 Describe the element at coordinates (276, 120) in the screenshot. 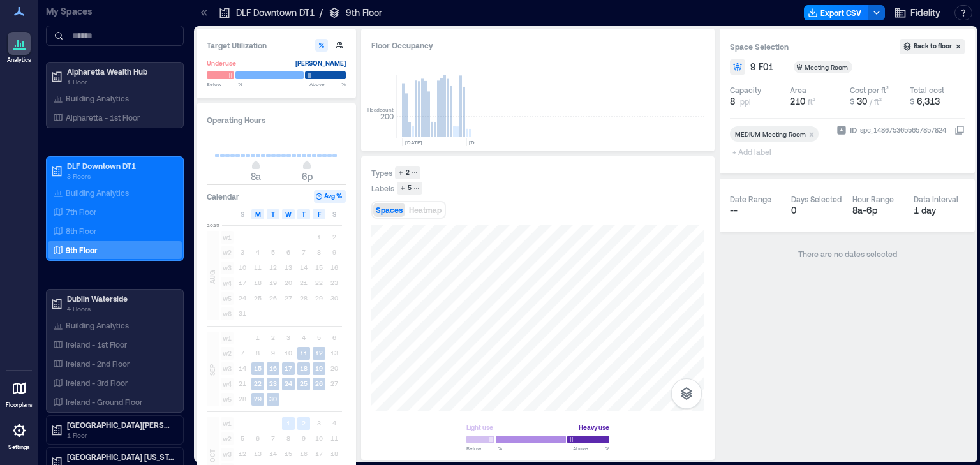

I see `h3: Operating Hours` at that location.